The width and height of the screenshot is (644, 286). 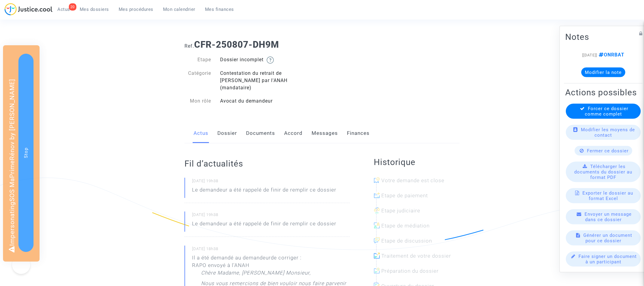 What do you see at coordinates (94, 9) in the screenshot?
I see `a: Mes dossiers` at bounding box center [94, 9].